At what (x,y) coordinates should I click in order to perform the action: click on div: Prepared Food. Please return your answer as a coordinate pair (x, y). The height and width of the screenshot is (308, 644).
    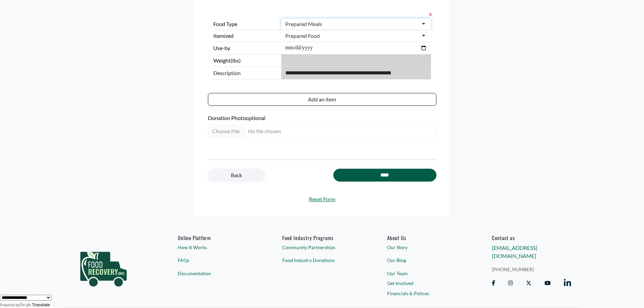
    Looking at the image, I should click on (303, 36).